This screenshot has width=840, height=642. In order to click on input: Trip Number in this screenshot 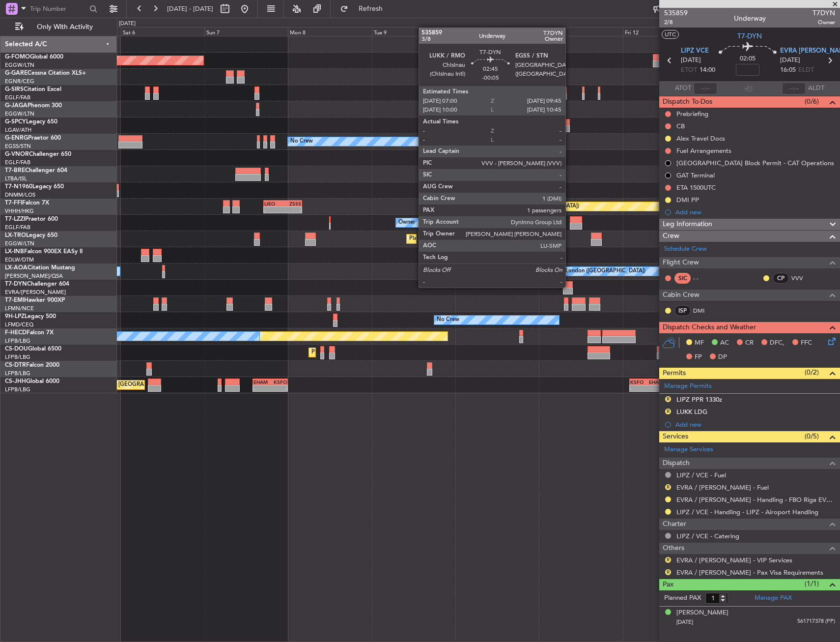, I will do `click(58, 9)`.